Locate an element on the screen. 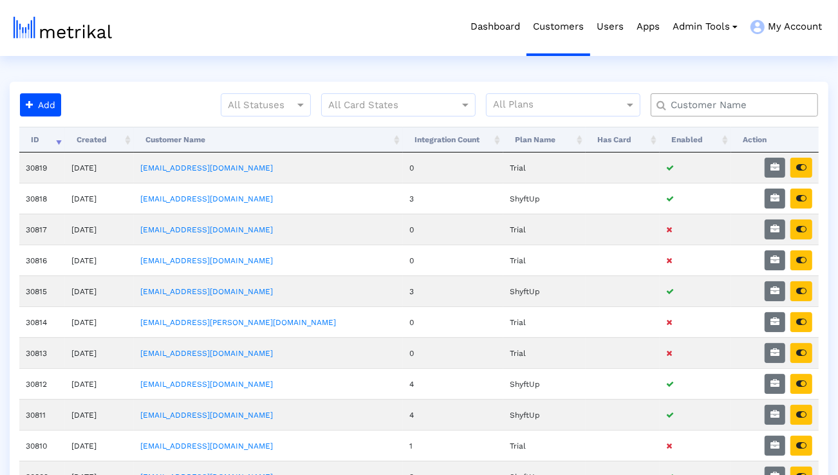 The width and height of the screenshot is (838, 475). td: 30812 is located at coordinates (42, 383).